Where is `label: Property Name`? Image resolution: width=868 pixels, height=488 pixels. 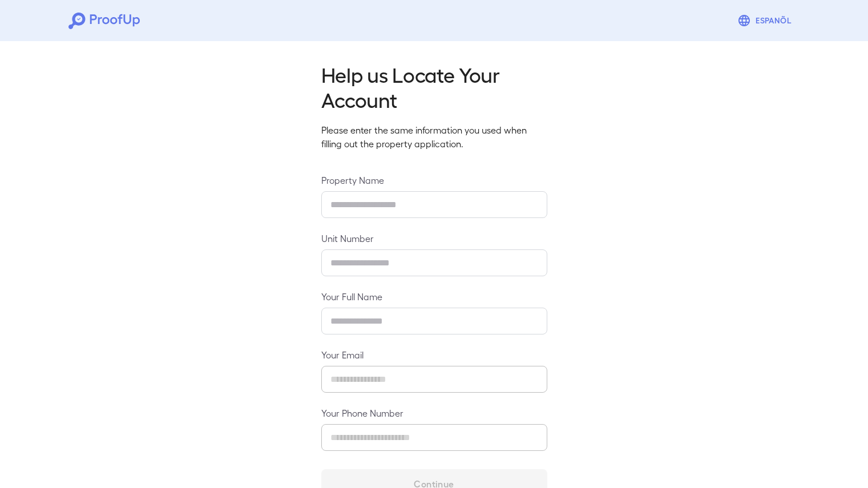 label: Property Name is located at coordinates (434, 180).